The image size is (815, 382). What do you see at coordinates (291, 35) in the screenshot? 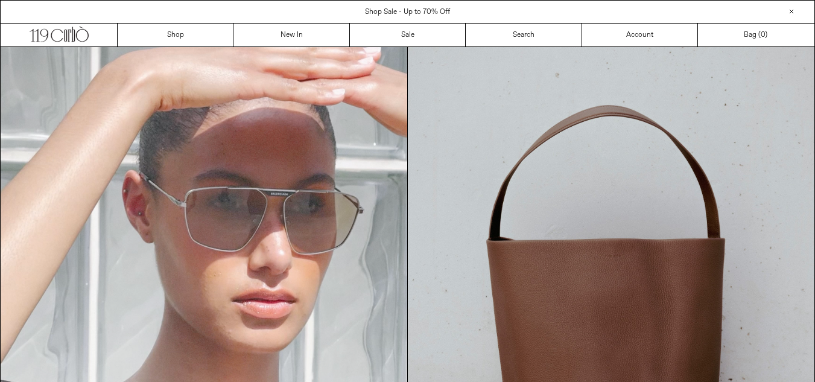
I see `a: New In` at bounding box center [291, 35].